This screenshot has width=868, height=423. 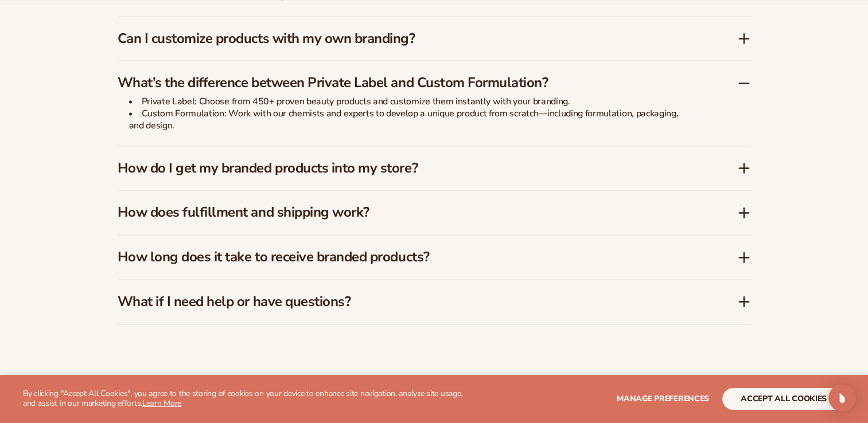 I want to click on span: Manage preferences, so click(x=662, y=398).